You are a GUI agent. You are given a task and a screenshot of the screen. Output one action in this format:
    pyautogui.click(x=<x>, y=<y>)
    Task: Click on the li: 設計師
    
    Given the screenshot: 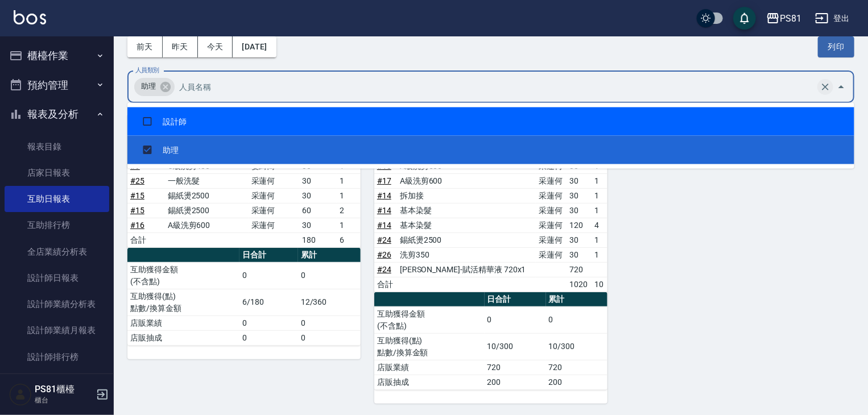 What is the action you would take?
    pyautogui.click(x=491, y=122)
    